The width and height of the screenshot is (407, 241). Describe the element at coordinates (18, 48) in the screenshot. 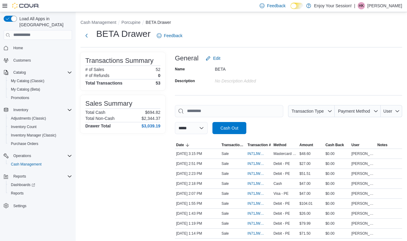

I see `a: Home` at that location.